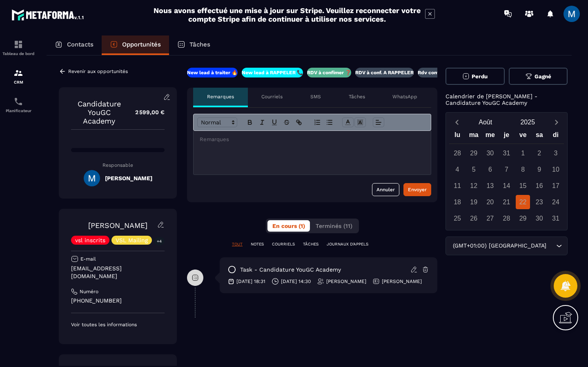 Image resolution: width=588 pixels, height=367 pixels. What do you see at coordinates (551, 246) in the screenshot?
I see `input: Search for option` at bounding box center [551, 246].